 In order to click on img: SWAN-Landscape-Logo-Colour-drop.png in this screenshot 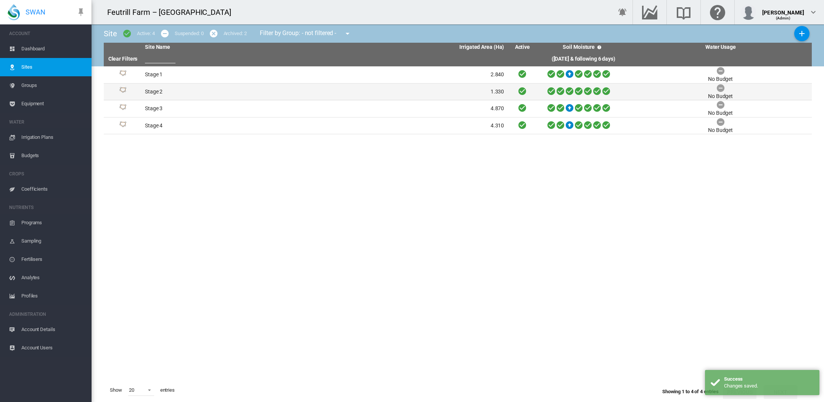, I will do `click(14, 12)`.